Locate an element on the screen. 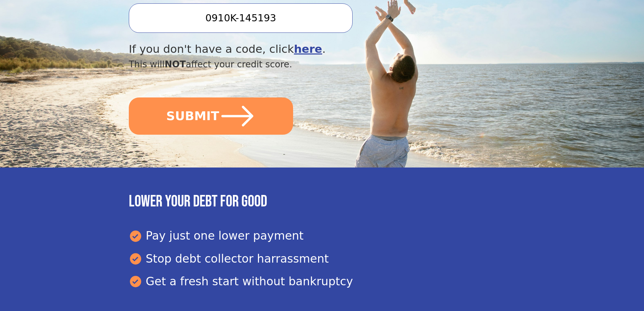 The image size is (644, 311). input: Enter your Offer Code: is located at coordinates (241, 18).